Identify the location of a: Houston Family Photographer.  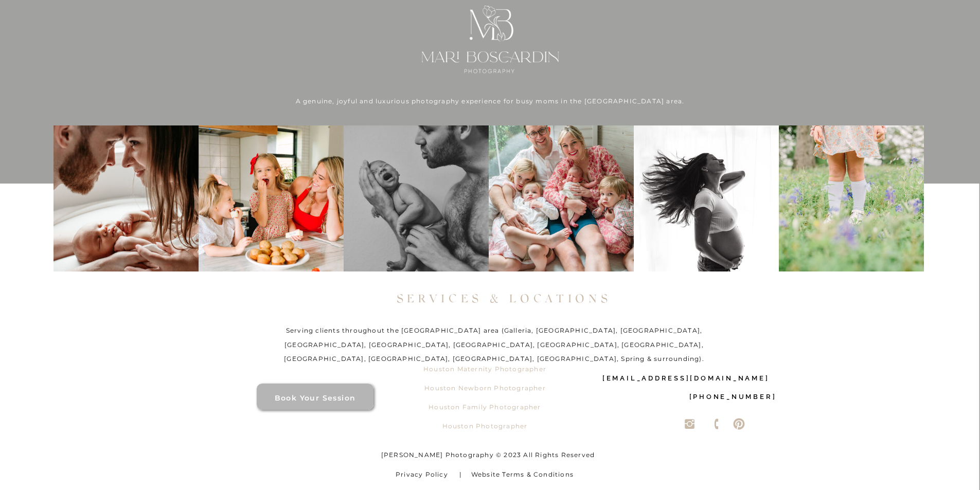
(485, 410).